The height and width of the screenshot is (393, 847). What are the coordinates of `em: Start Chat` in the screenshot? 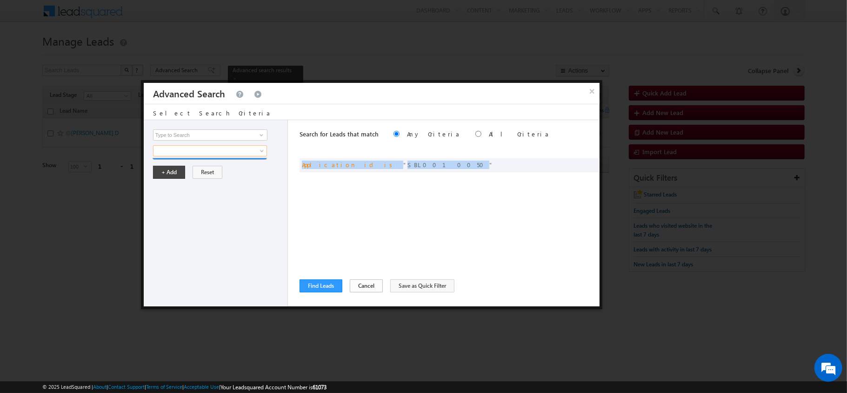 It's located at (147, 293).